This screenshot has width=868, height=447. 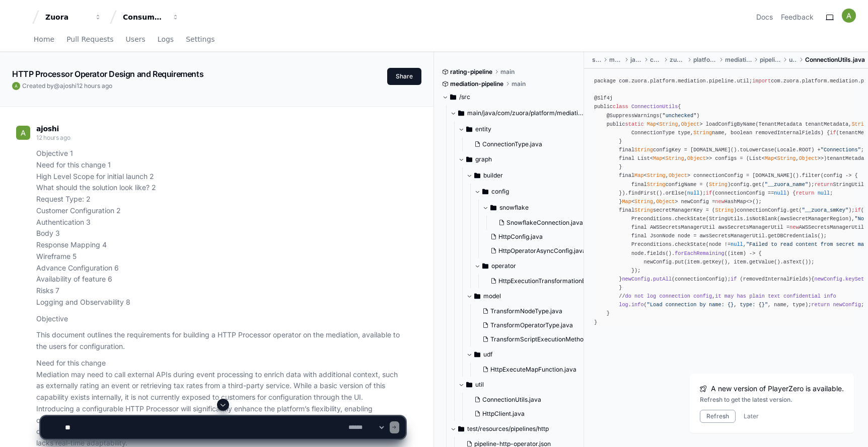 What do you see at coordinates (165, 39) in the screenshot?
I see `span: Logs` at bounding box center [165, 39].